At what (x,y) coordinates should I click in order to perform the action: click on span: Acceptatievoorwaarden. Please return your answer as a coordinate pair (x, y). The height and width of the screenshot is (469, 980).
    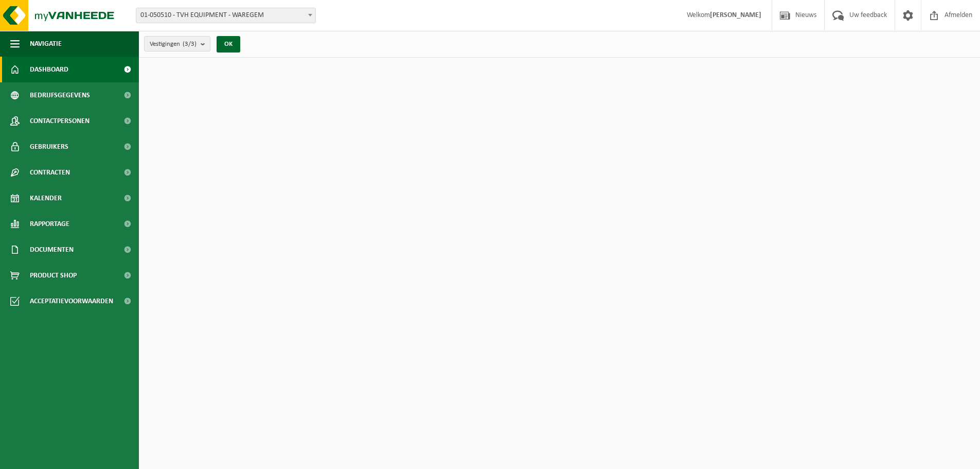
    Looking at the image, I should click on (71, 301).